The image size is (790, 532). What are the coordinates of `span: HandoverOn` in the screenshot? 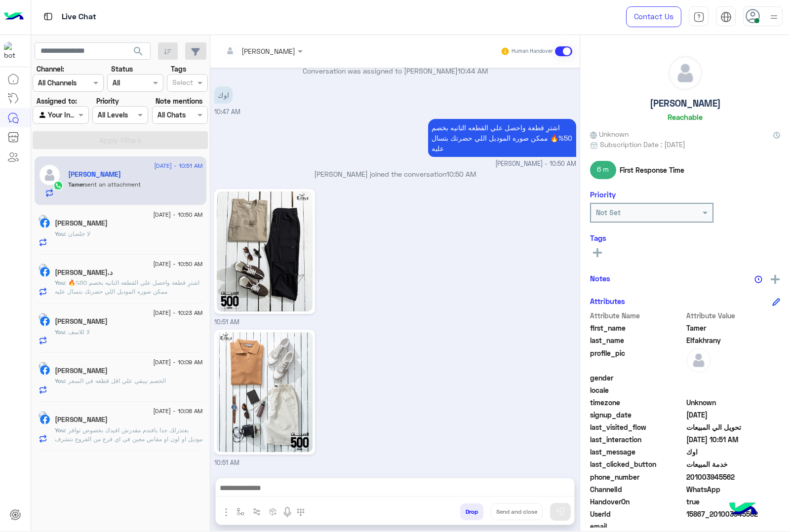 It's located at (637, 501).